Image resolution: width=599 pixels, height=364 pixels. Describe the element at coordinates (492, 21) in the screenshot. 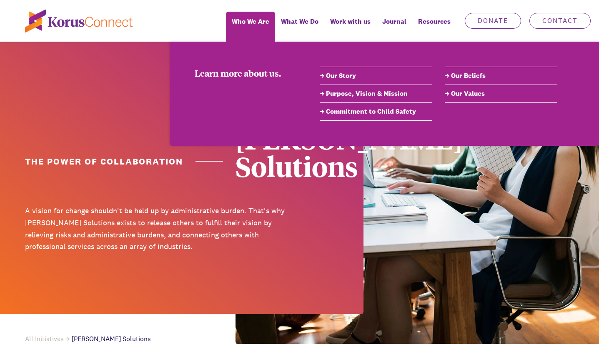

I see `a: Donate` at that location.